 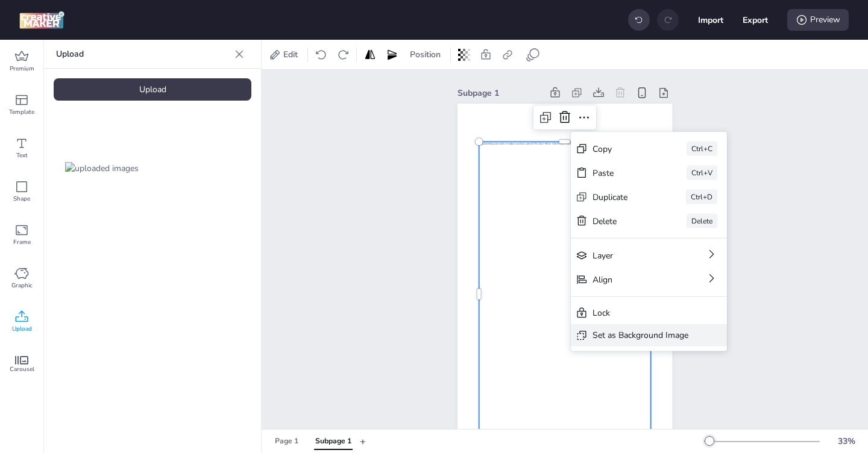 I want to click on div: Align, so click(x=632, y=279).